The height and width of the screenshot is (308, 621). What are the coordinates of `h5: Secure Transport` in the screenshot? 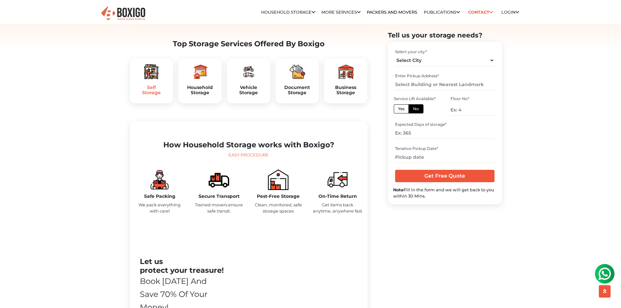 It's located at (219, 196).